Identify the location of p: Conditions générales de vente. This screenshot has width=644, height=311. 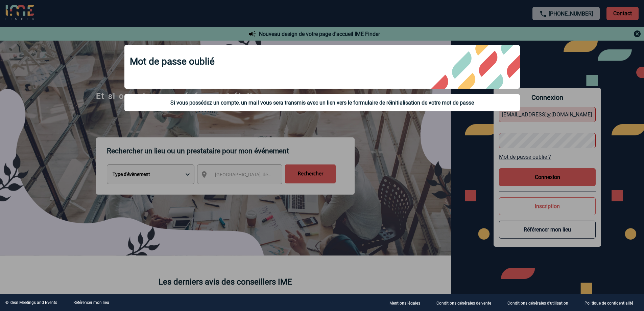
(464, 303).